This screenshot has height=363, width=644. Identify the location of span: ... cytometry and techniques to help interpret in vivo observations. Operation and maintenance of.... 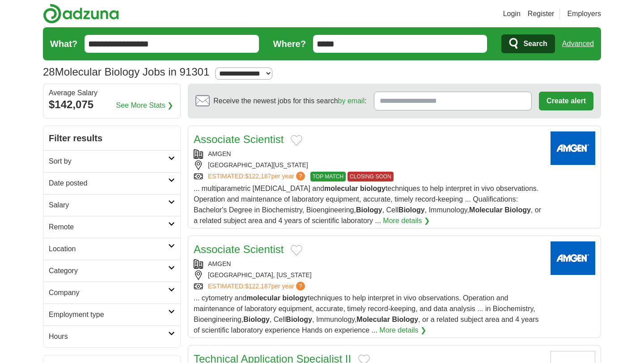
(366, 314).